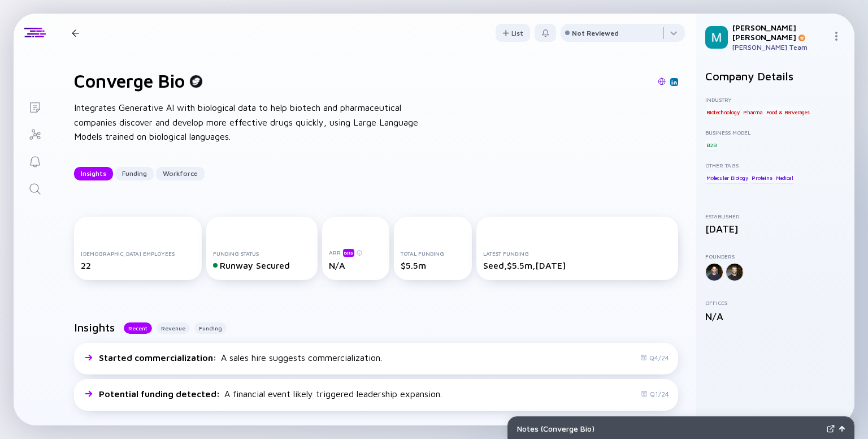 The height and width of the screenshot is (439, 868). I want to click on a: Search, so click(35, 188).